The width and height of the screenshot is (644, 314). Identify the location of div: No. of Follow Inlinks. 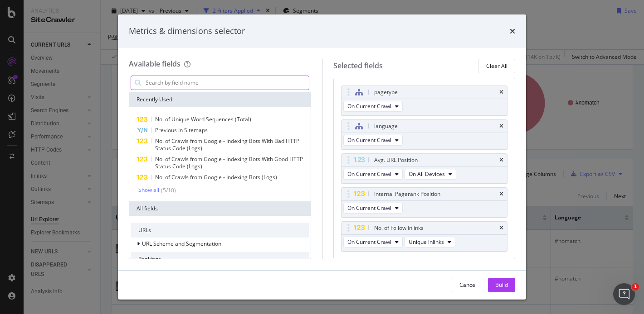
(399, 228).